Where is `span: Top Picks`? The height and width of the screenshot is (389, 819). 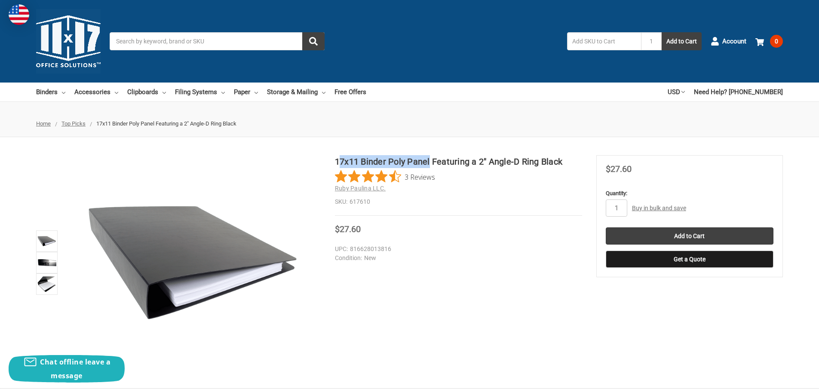 span: Top Picks is located at coordinates (73, 123).